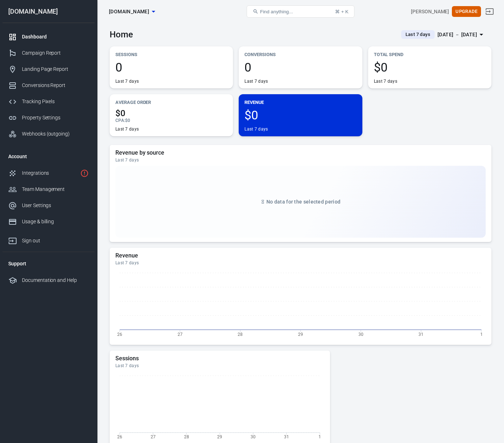  Describe the element at coordinates (55, 101) in the screenshot. I see `div: Tracking Pixels` at that location.